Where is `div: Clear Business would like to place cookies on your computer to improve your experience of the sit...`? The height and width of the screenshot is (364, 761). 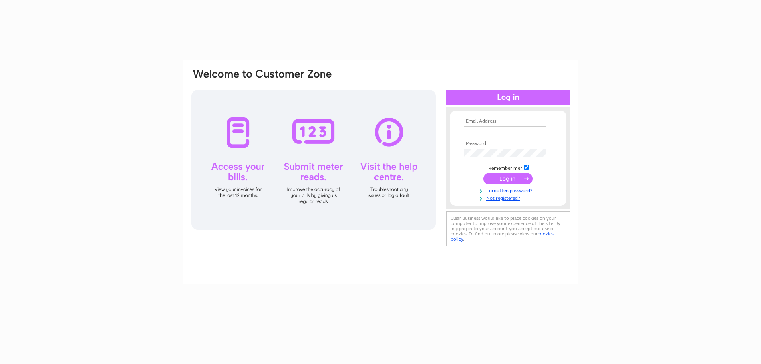 div: Clear Business would like to place cookies on your computer to improve your experience of the sit... is located at coordinates (508, 228).